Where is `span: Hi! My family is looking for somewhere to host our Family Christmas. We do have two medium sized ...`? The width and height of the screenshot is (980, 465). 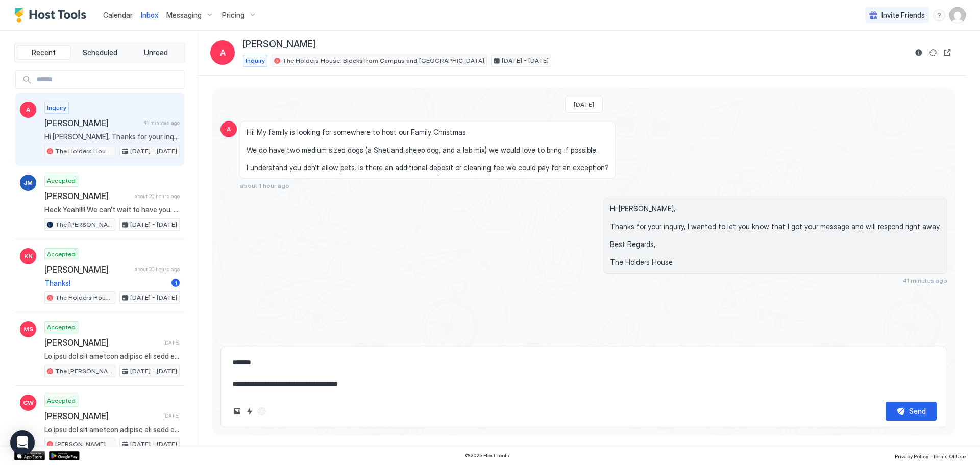
span: Hi! My family is looking for somewhere to host our Family Christmas. We do have two medium sized ... is located at coordinates (428, 150).